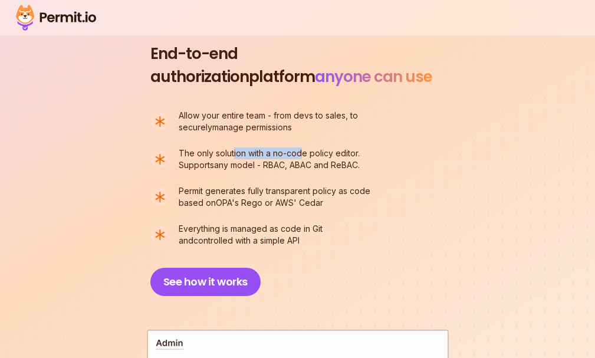  Describe the element at coordinates (199, 65) in the screenshot. I see `span: End-to-end authorization` at that location.